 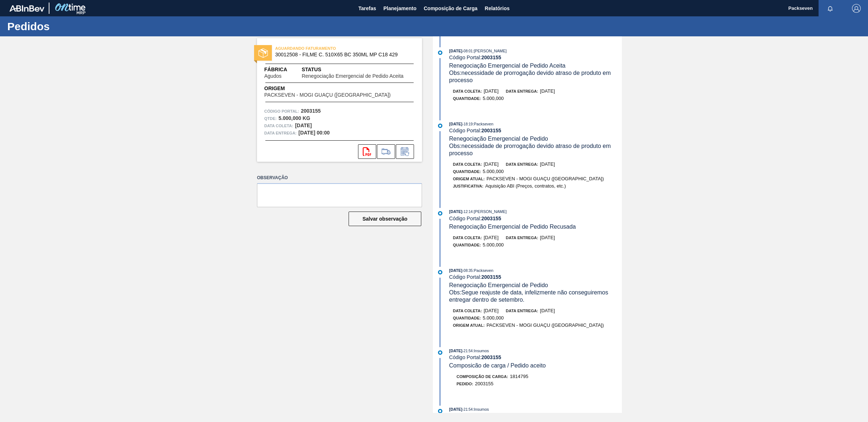 What do you see at coordinates (72, 26) in the screenshot?
I see `h1: Pedidos` at bounding box center [72, 26].